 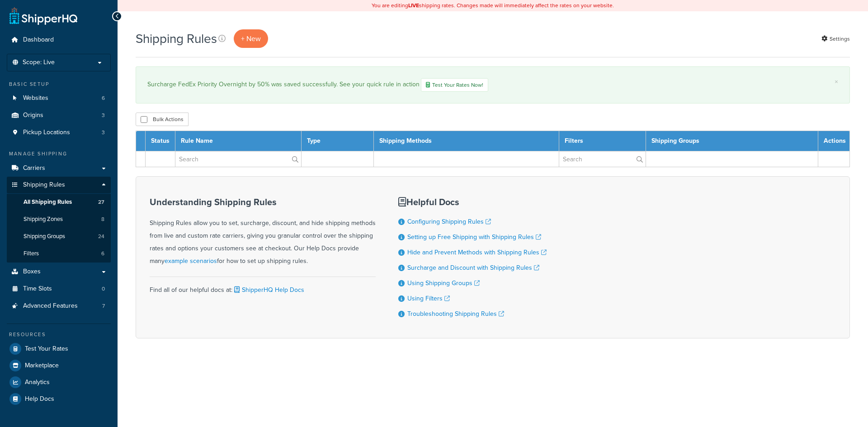 I want to click on li: Pickup Locations, so click(x=59, y=133).